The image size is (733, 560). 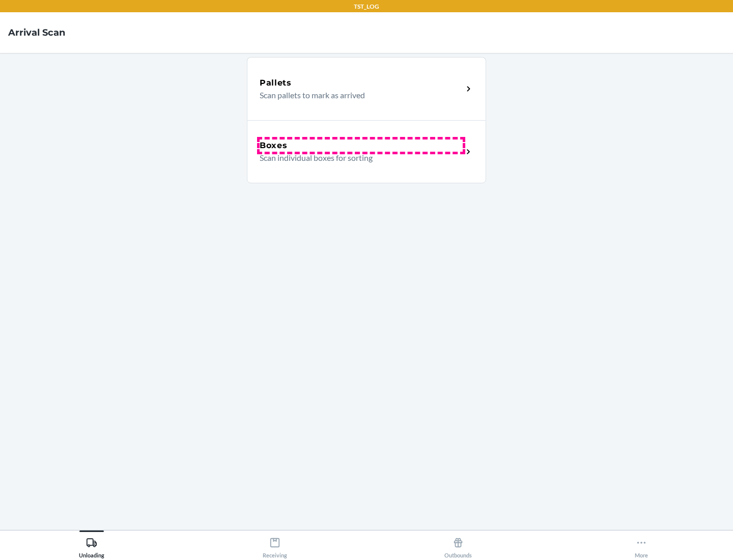 I want to click on button: Outbounds, so click(x=459, y=544).